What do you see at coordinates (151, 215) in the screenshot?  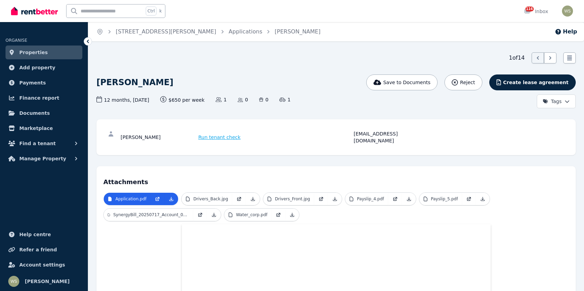 I see `p: SynergyBill_20250717_Account_000352387740_016058.pdf` at bounding box center [151, 215].